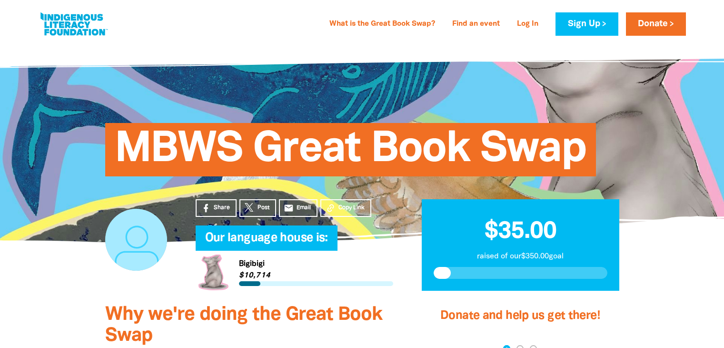 This screenshot has height=348, width=724. What do you see at coordinates (521, 256) in the screenshot?
I see `p: raised of our $350.00 goal` at bounding box center [521, 256].